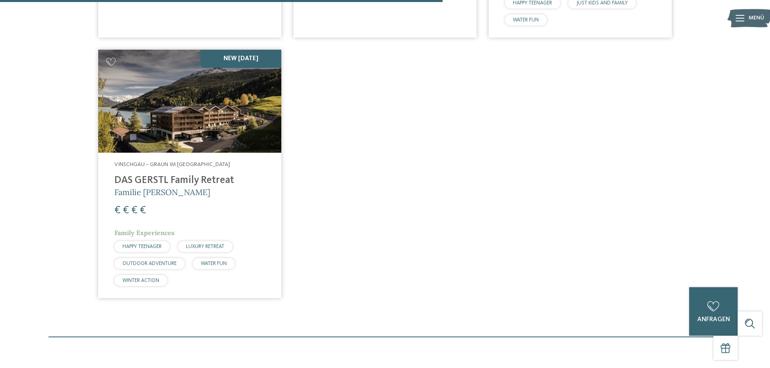  I want to click on span: WINTER ACTION, so click(141, 280).